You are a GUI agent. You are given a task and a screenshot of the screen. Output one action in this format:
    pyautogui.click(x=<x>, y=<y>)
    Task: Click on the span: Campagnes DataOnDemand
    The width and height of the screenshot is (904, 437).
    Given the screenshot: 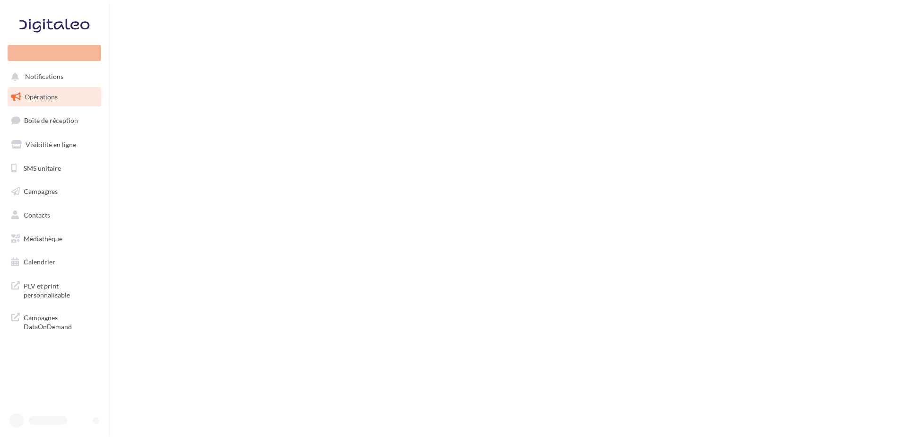 What is the action you would take?
    pyautogui.click(x=61, y=321)
    